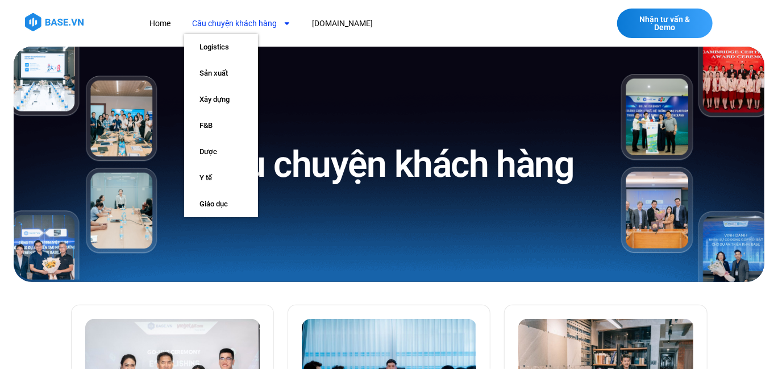  I want to click on span: Nhận tư vấn & Demo, so click(665, 23).